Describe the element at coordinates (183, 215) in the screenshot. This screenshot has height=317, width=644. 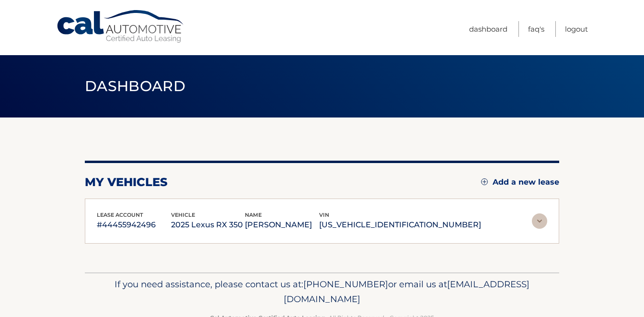
I see `span: vehicle` at that location.